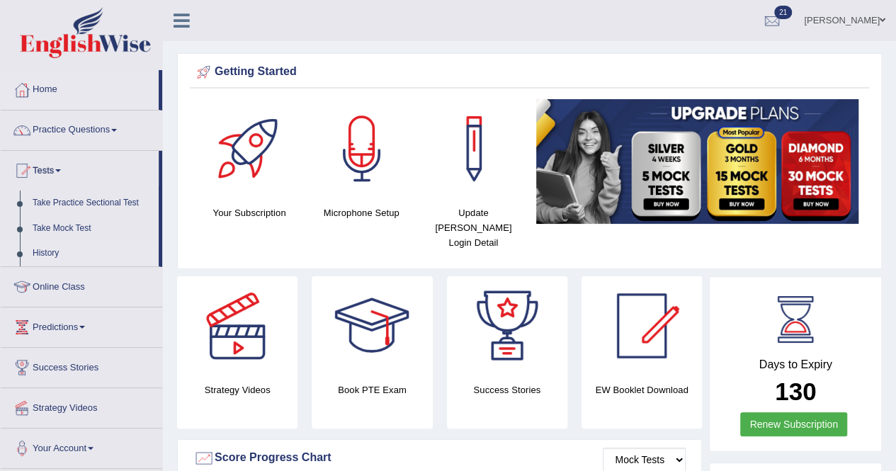  Describe the element at coordinates (372, 389) in the screenshot. I see `h4: Book PTE Exam` at that location.